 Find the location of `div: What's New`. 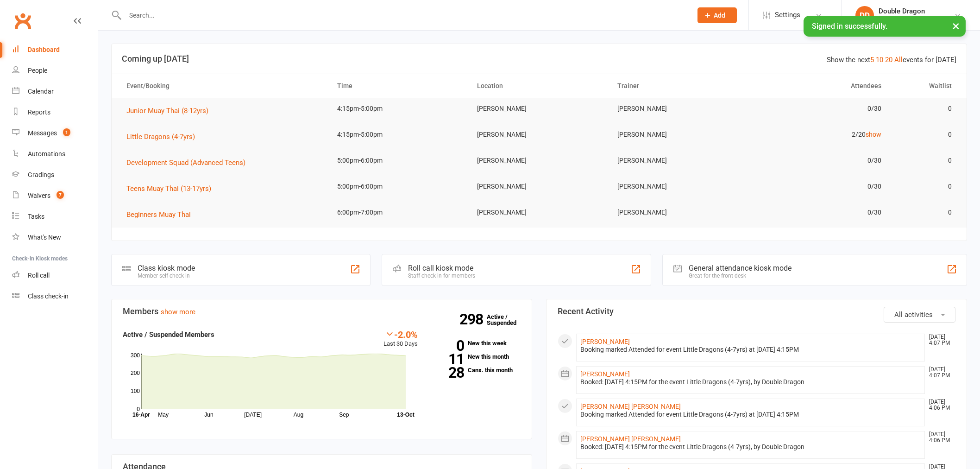

div: What's New is located at coordinates (45, 237).